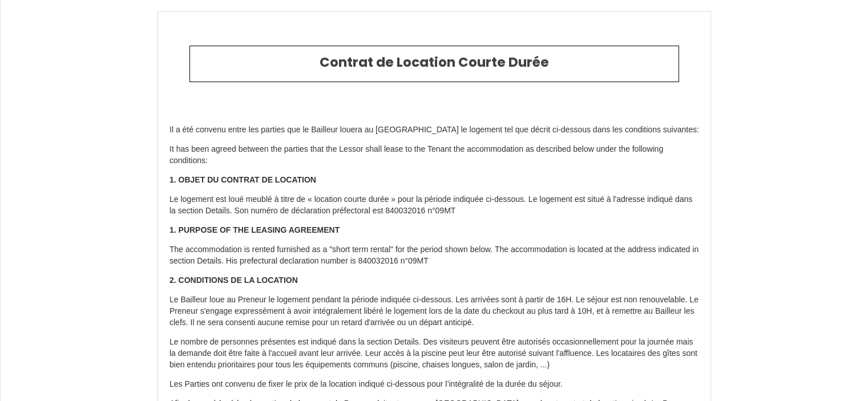 The height and width of the screenshot is (401, 868). Describe the element at coordinates (254, 230) in the screenshot. I see `strong: 1. PURPOSE OF THE LEASING AGREEMENT` at that location.